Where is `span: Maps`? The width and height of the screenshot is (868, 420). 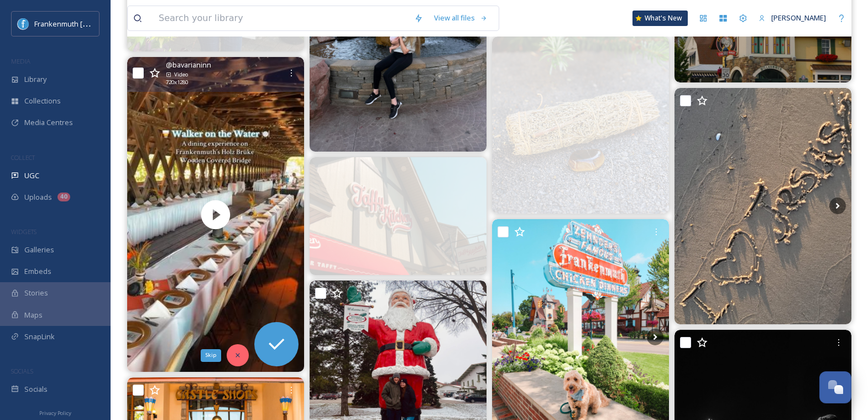 span: Maps is located at coordinates (33, 315).